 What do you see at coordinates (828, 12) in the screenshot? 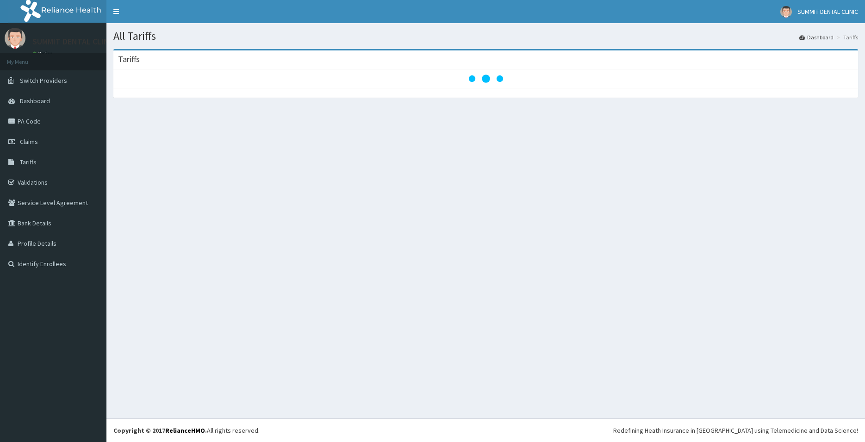
I see `span: SUMMIT DENTAL CLINIC` at bounding box center [828, 12].